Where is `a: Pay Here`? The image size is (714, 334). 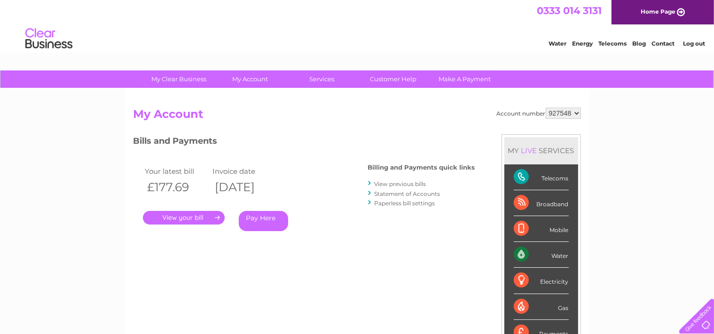
a: Pay Here is located at coordinates (263, 221).